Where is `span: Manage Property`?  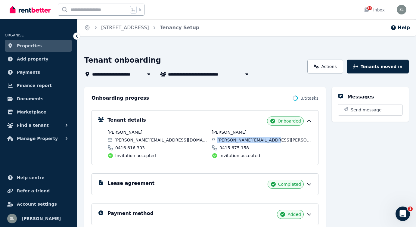 span: Manage Property is located at coordinates (37, 139).